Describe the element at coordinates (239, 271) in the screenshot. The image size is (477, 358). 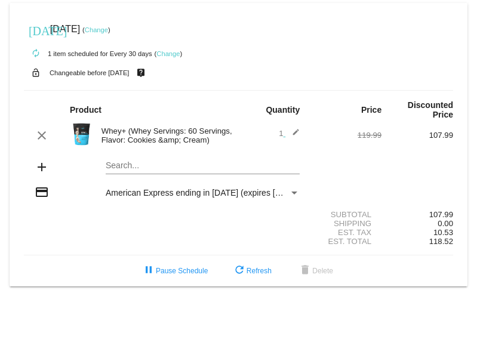
I see `mat-icon: refresh` at that location.